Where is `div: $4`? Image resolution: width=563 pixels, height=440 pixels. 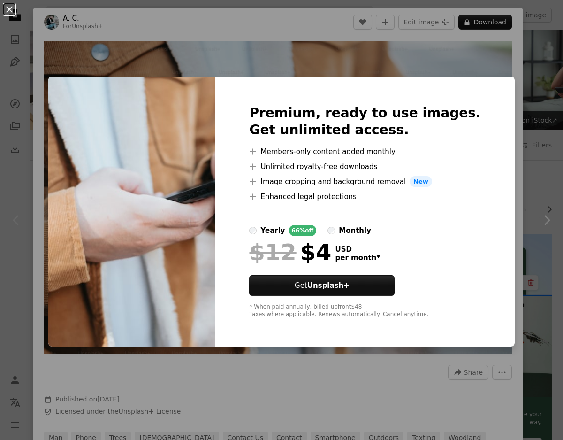
div: $4 is located at coordinates (290, 252).